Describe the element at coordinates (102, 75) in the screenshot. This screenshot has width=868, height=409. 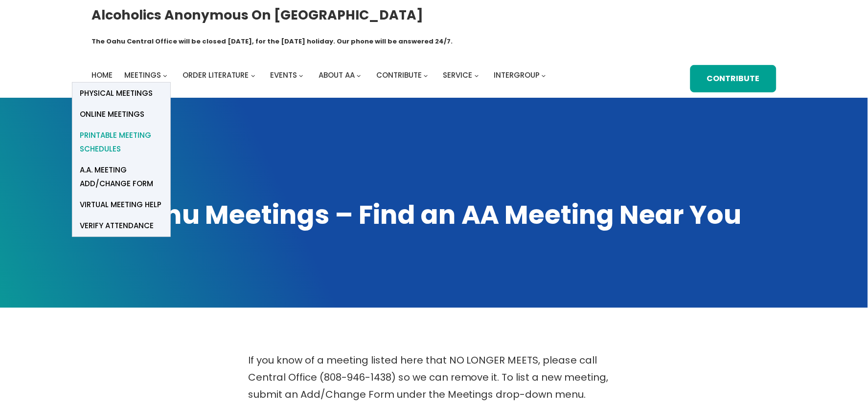
I see `a: Home` at that location.